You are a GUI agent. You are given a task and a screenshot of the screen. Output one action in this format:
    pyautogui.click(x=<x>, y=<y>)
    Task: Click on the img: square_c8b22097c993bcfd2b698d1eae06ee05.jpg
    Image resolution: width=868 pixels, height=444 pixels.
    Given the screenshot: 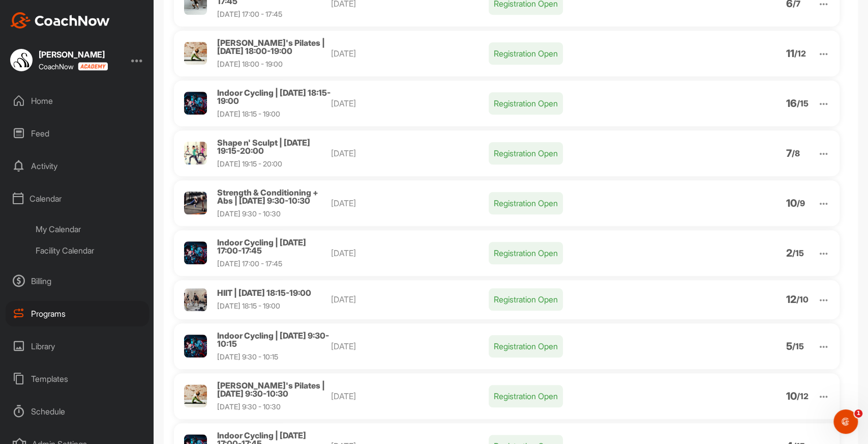 What is the action you would take?
    pyautogui.click(x=22, y=60)
    